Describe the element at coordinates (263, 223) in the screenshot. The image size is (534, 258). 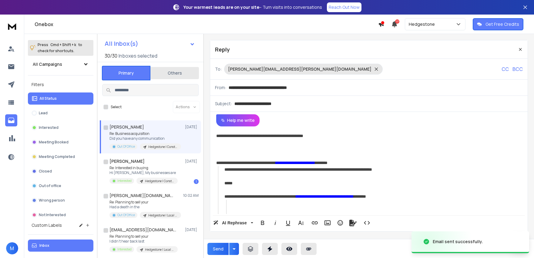
I see `button: Bold (⌘B)` at that location.